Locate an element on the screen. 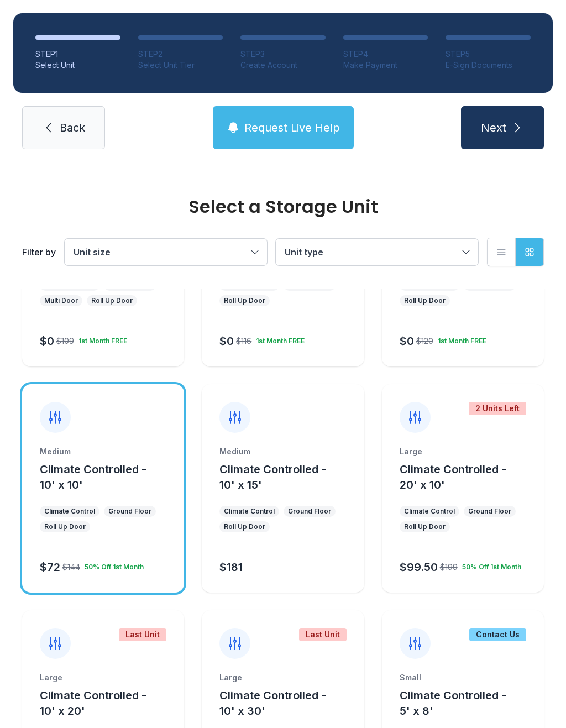 Image resolution: width=566 pixels, height=728 pixels. button: Climate Controlled - 10' x 10' is located at coordinates (109, 477).